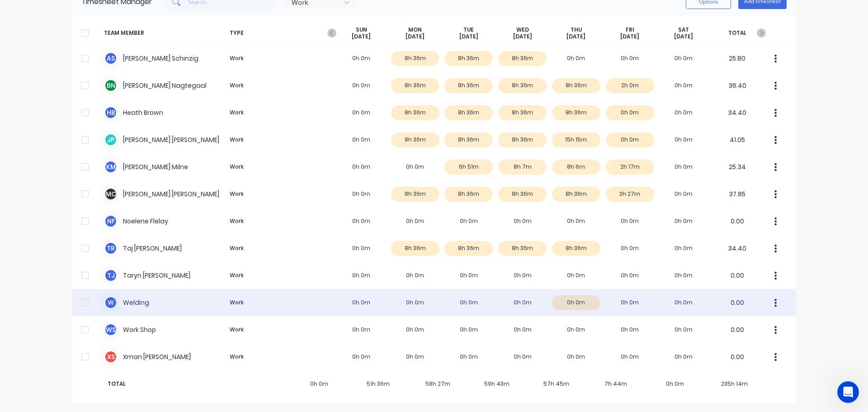 The width and height of the screenshot is (868, 412). What do you see at coordinates (556, 384) in the screenshot?
I see `span: 57h 45m` at bounding box center [556, 384].